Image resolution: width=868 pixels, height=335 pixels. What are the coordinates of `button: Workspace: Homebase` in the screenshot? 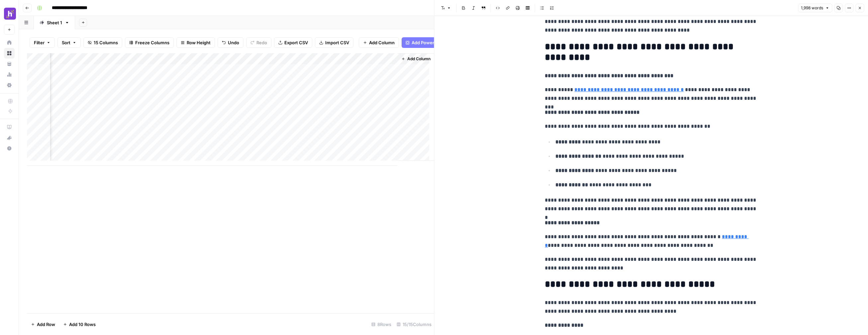 It's located at (9, 14).